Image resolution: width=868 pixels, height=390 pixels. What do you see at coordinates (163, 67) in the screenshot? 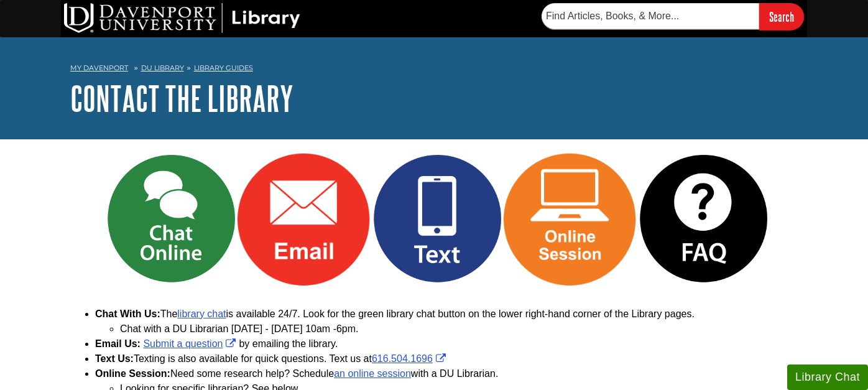
I see `a: DU Library` at bounding box center [163, 67].